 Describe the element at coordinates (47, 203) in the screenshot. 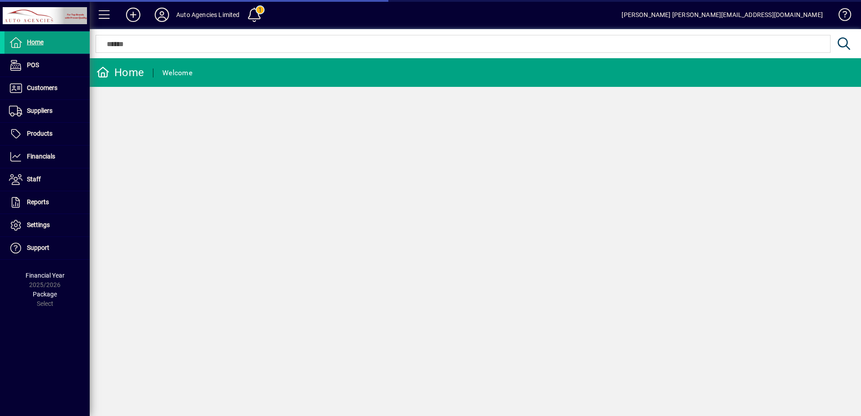

I see `a: Reports` at that location.